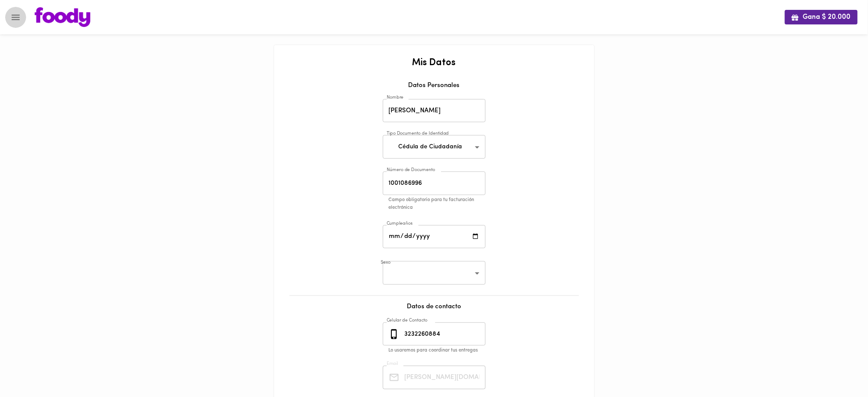  What do you see at coordinates (821, 17) in the screenshot?
I see `span: Gana $ 20.000` at bounding box center [821, 17].